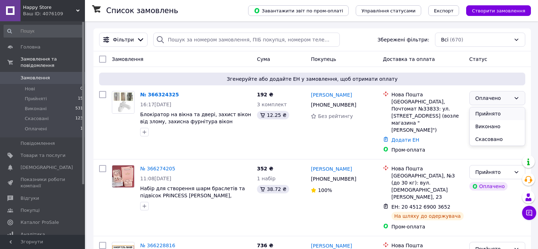  Describe the element at coordinates (50, 7) in the screenshot. I see `span: Happy Store` at that location.